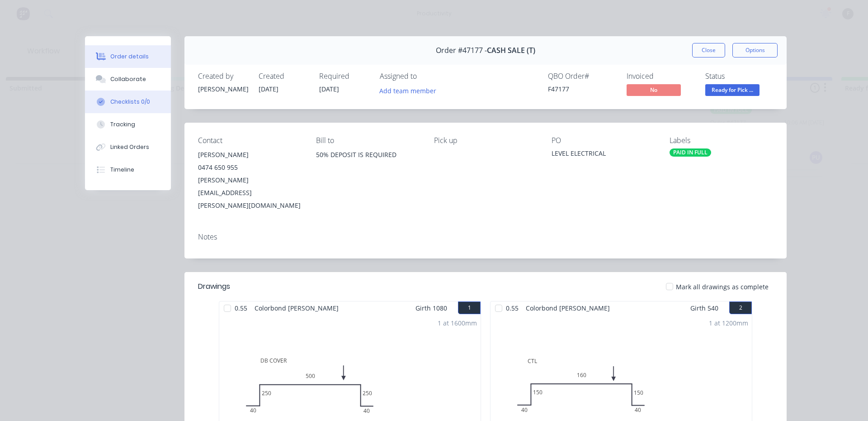  I want to click on div: PO, so click(603, 140).